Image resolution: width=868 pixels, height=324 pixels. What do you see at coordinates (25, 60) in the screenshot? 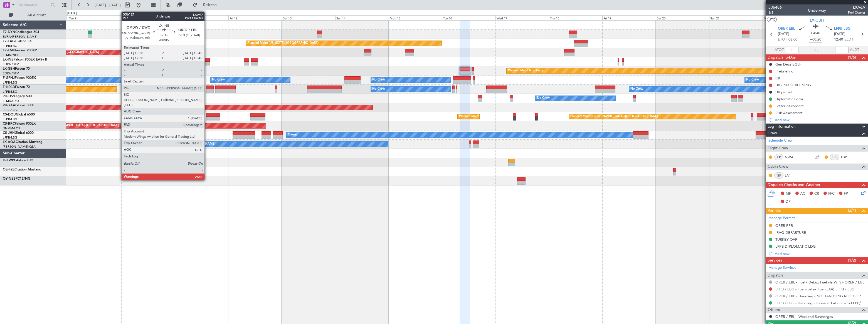
I see `a: LX-INBFalcon 900EX EASy II` at bounding box center [25, 60].